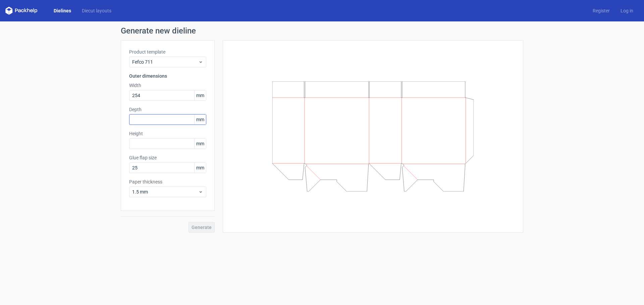 This screenshot has height=305, width=644. What do you see at coordinates (63, 10) in the screenshot?
I see `a: Dielines` at bounding box center [63, 10].